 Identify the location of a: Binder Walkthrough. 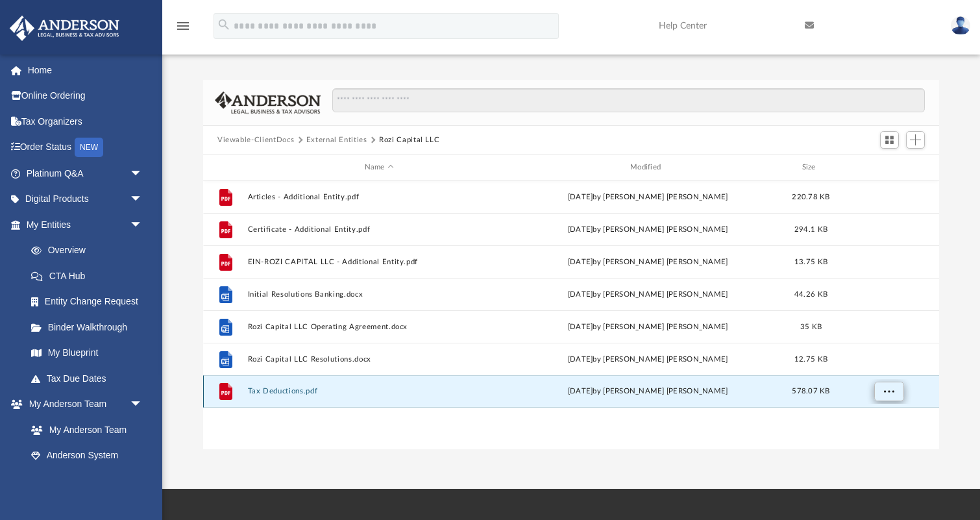
(90, 327).